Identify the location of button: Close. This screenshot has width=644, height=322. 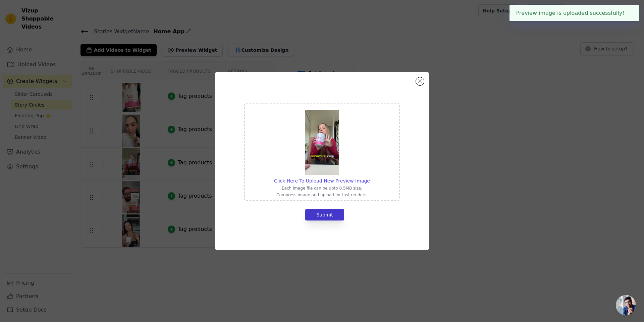
(628, 13).